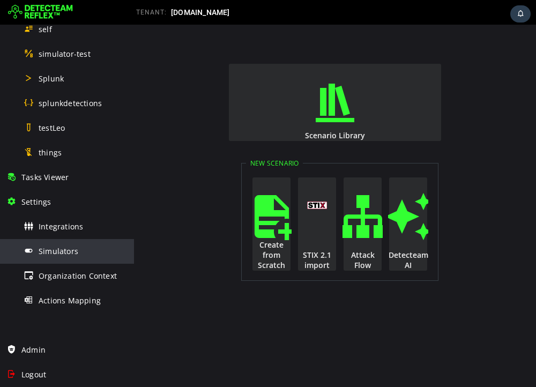 This screenshot has width=536, height=387. Describe the element at coordinates (228, 235) in the screenshot. I see `div: Attack Flow` at that location.